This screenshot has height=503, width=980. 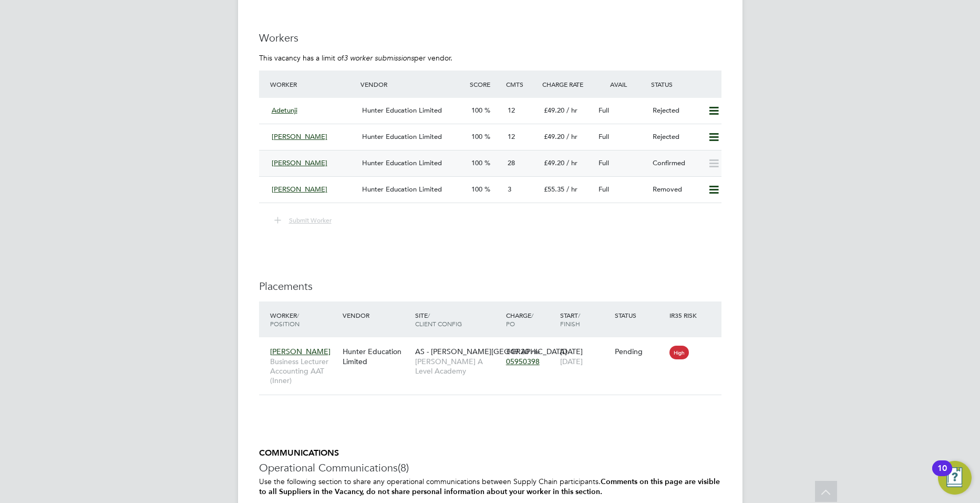 I want to click on span: Adetunji, so click(x=284, y=110).